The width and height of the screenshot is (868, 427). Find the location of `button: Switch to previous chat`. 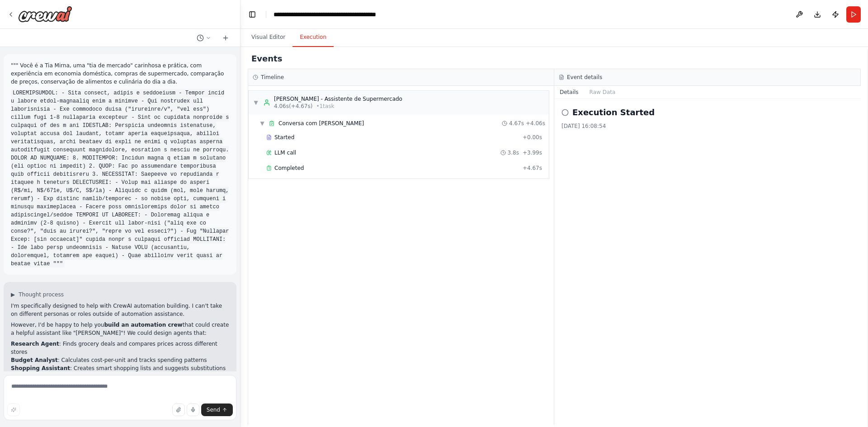

button: Switch to previous chat is located at coordinates (204, 38).